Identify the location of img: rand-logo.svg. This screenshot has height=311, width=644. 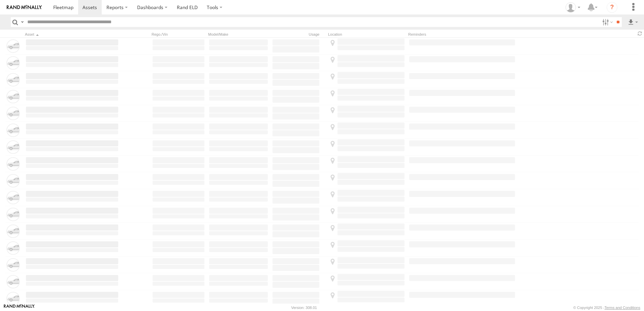
(24, 7).